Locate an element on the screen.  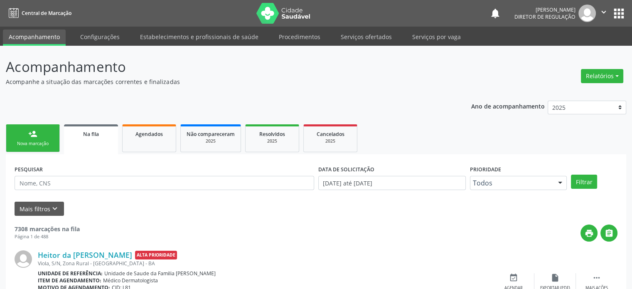
a: Central de Marcação is located at coordinates (39, 13).